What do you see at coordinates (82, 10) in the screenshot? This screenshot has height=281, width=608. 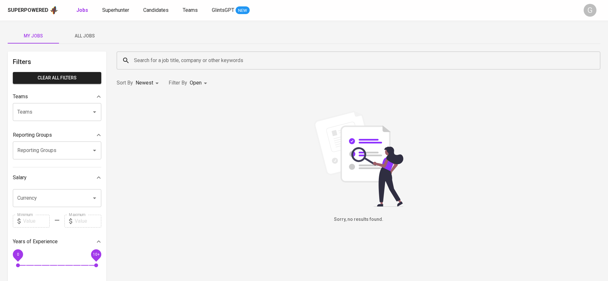 I see `b: Jobs` at bounding box center [82, 10].